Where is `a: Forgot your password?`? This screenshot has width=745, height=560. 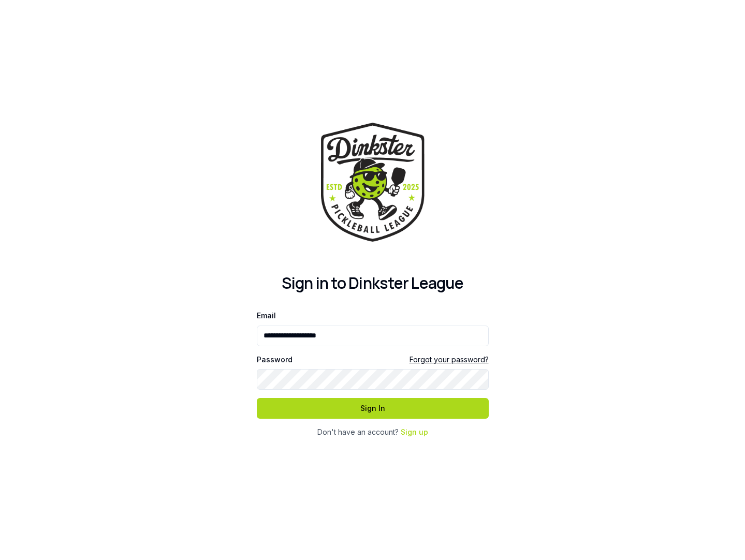
a: Forgot your password? is located at coordinates (449, 360).